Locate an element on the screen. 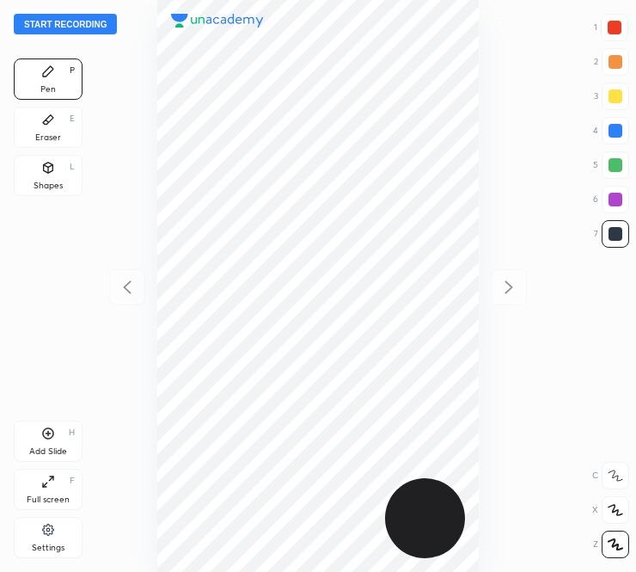 This screenshot has height=572, width=636. div: 1 is located at coordinates (611, 28).